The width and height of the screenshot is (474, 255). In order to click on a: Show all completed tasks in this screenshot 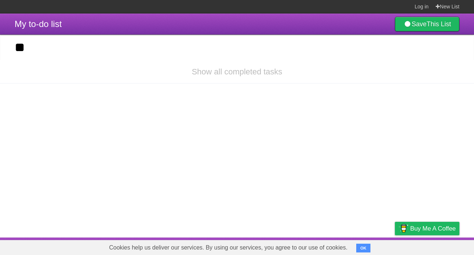, I will do `click(237, 71)`.